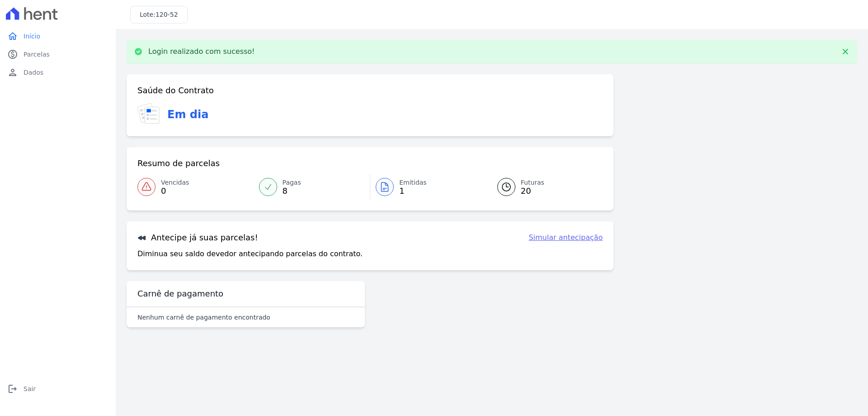 The image size is (868, 416). Describe the element at coordinates (565, 237) in the screenshot. I see `a: Simular antecipação` at that location.